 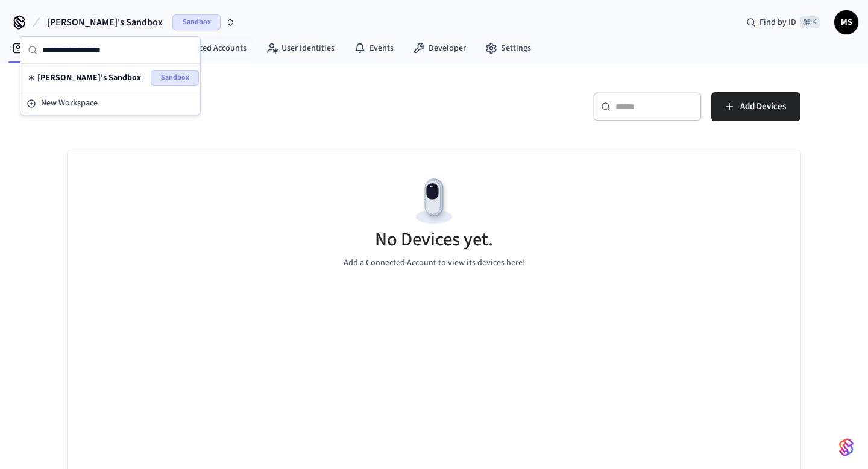 What do you see at coordinates (783, 22) in the screenshot?
I see `div: Find by ID⌘ K` at bounding box center [783, 22].